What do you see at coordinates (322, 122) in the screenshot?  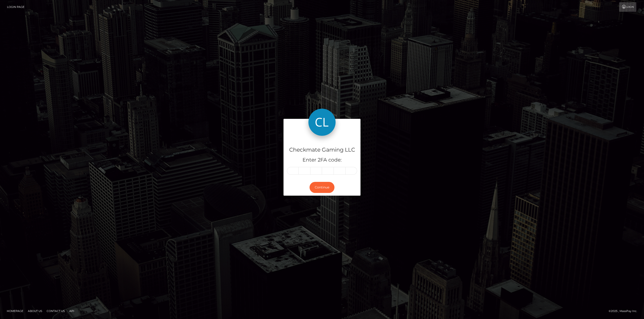 I see `img: Checkmate Gaming LLC` at bounding box center [322, 122].